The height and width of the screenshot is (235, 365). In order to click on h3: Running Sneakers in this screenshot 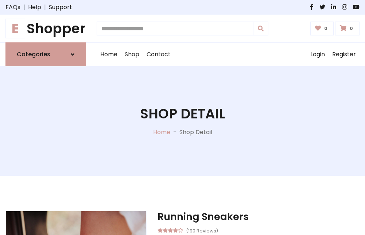, I will do `click(259, 216)`.